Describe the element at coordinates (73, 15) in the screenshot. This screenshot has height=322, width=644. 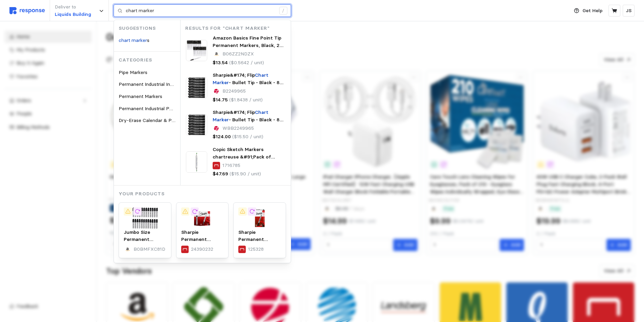
I see `p: Liquids Building` at that location.